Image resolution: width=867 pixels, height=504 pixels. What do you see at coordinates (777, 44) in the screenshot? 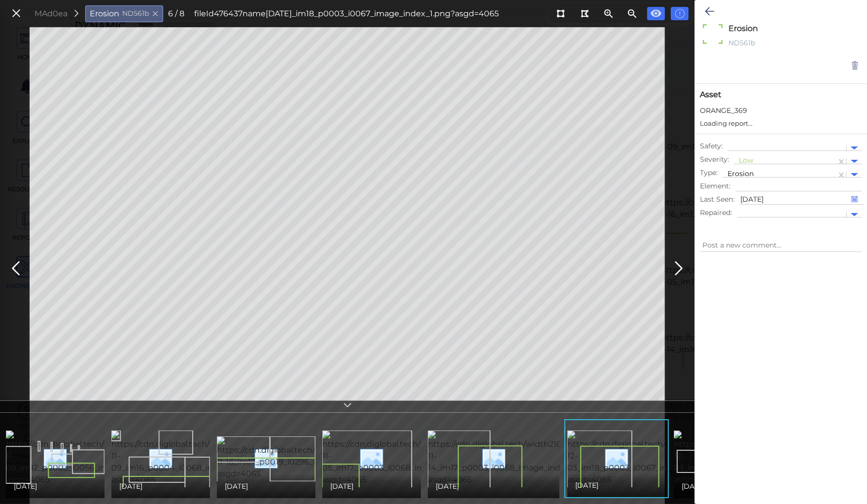
I see `div: ND561b` at bounding box center [777, 44].